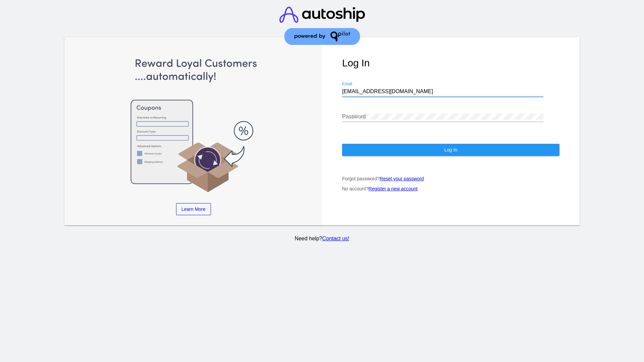 The width and height of the screenshot is (644, 362). Describe the element at coordinates (451, 189) in the screenshot. I see `p: No account?` at that location.